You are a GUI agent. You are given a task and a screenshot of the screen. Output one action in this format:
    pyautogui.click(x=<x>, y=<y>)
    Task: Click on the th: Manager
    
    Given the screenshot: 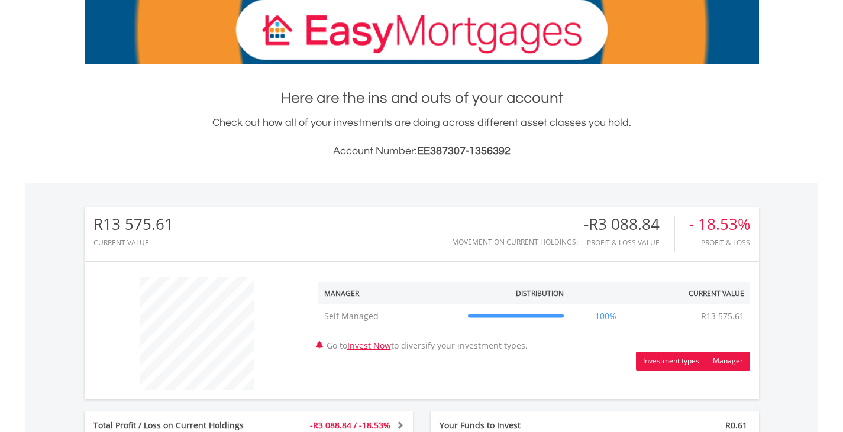 What is the action you would take?
    pyautogui.click(x=390, y=293)
    